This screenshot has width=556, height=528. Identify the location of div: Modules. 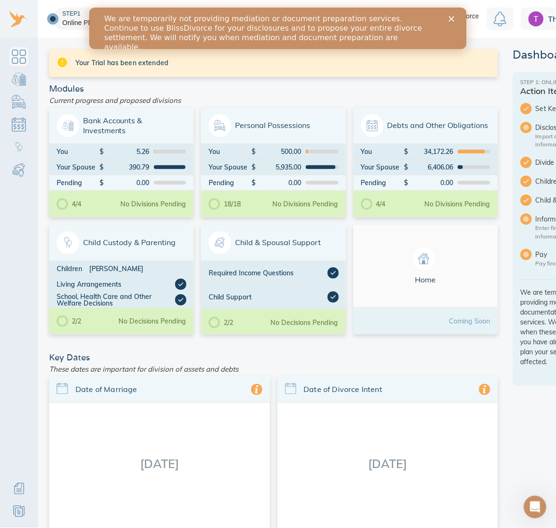
(273, 89).